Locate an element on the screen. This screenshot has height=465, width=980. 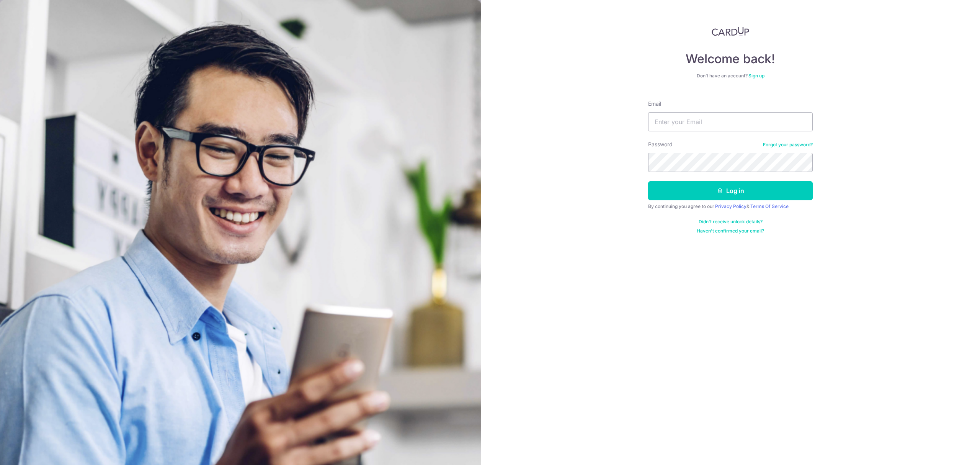
a: Forgot your password? is located at coordinates (788, 145).